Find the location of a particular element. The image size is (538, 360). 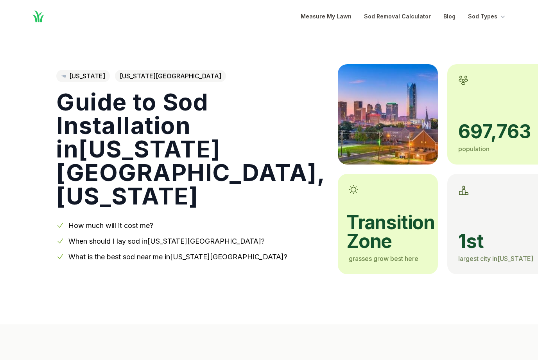

img: A picture of Oklahoma City is located at coordinates (388, 114).